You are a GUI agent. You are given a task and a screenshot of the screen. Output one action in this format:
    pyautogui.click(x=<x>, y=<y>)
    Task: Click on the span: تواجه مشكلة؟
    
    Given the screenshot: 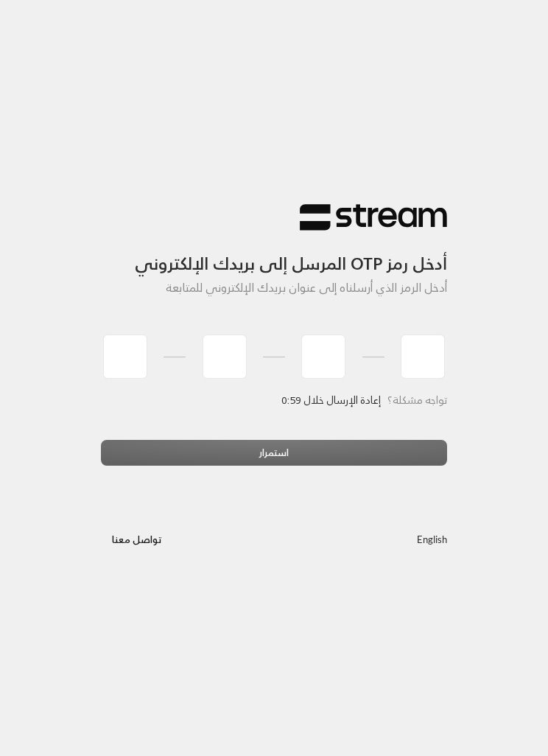 What is the action you would take?
    pyautogui.click(x=417, y=399)
    